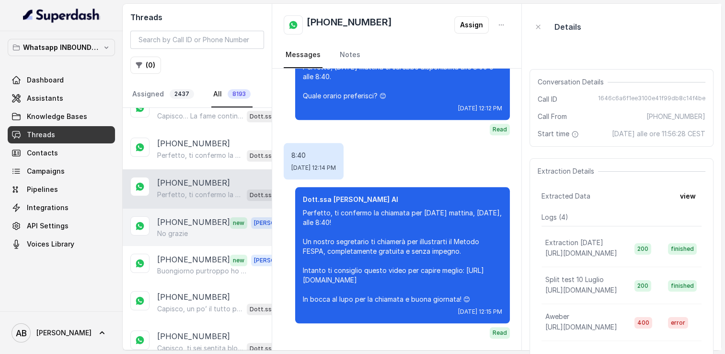 This screenshot has width=725, height=354. Describe the element at coordinates (172, 233) in the screenshot. I see `p: No grazie` at that location.